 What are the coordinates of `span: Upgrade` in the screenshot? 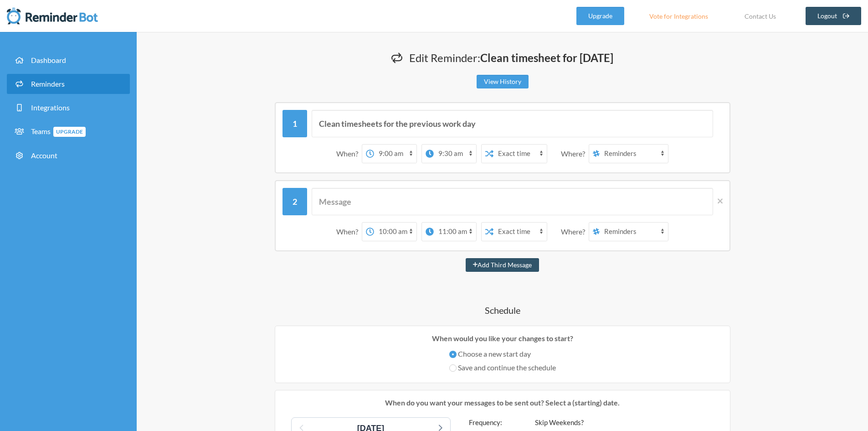 It's located at (69, 132).